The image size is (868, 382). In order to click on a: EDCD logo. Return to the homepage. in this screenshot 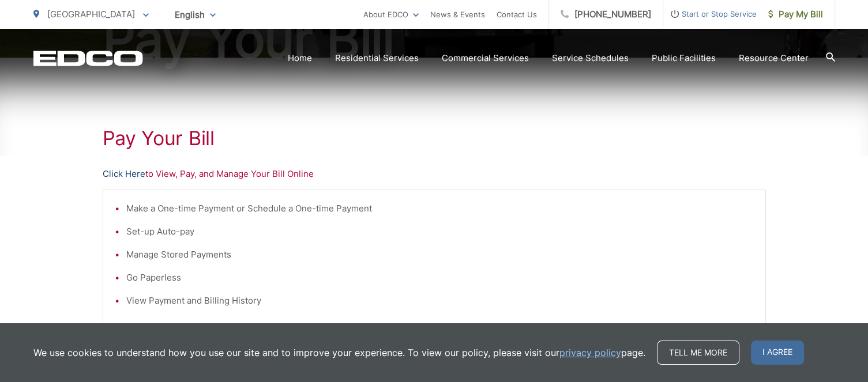, I will do `click(88, 59)`.